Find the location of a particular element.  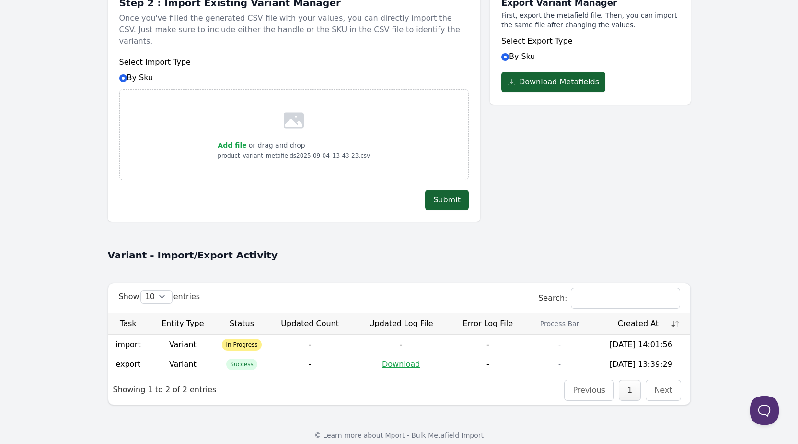

span: In Progress is located at coordinates (242, 345).